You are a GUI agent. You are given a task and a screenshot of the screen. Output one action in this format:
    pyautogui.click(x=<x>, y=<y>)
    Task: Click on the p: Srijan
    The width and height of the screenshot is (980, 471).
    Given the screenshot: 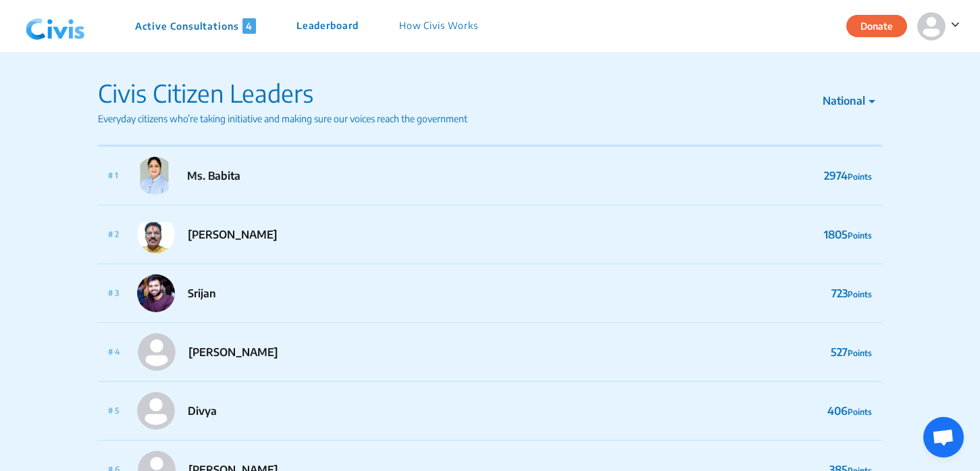 What is the action you would take?
    pyautogui.click(x=202, y=293)
    